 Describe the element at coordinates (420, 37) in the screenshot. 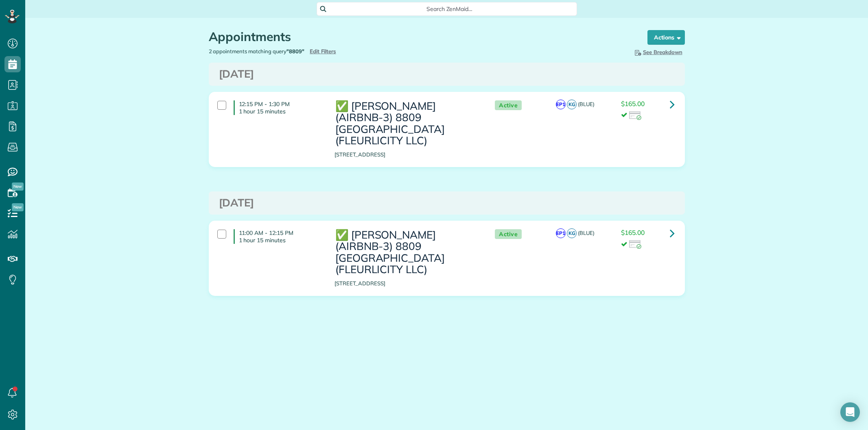

I see `h1: Appointments` at that location.